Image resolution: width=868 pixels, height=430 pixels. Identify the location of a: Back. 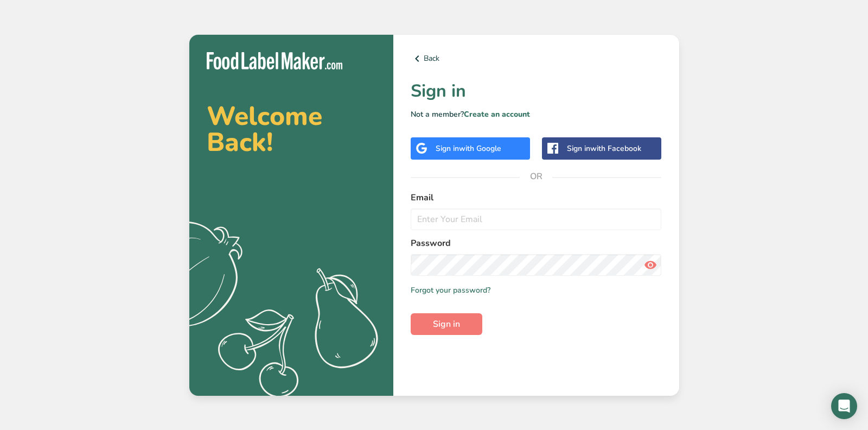
(536, 59).